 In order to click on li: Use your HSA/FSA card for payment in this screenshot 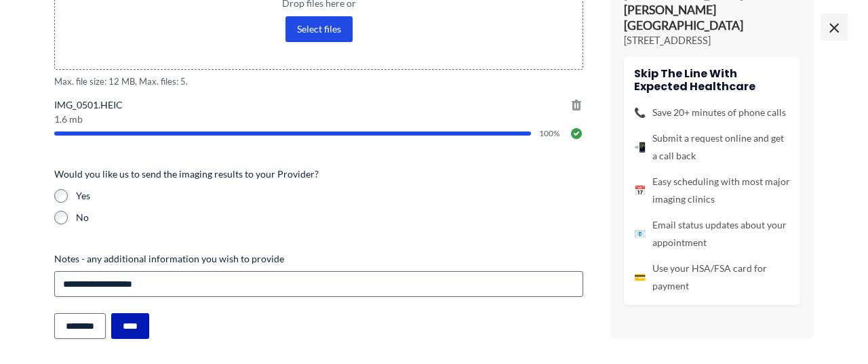, I will do `click(712, 277)`.